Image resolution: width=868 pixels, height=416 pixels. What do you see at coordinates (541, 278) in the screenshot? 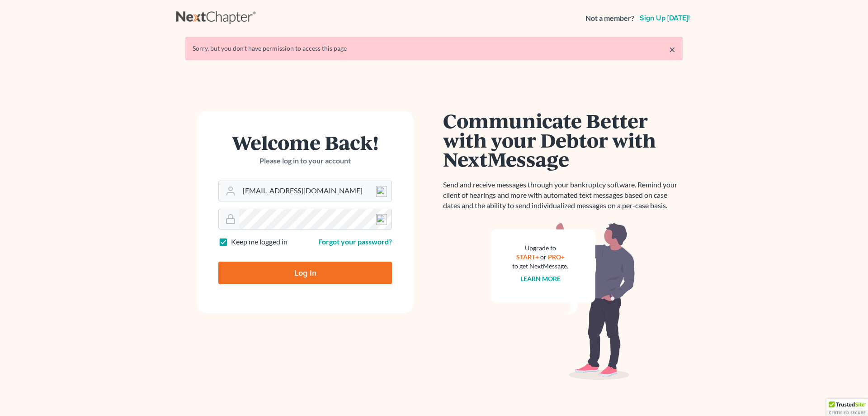
I see `a: Learn more` at bounding box center [541, 278].